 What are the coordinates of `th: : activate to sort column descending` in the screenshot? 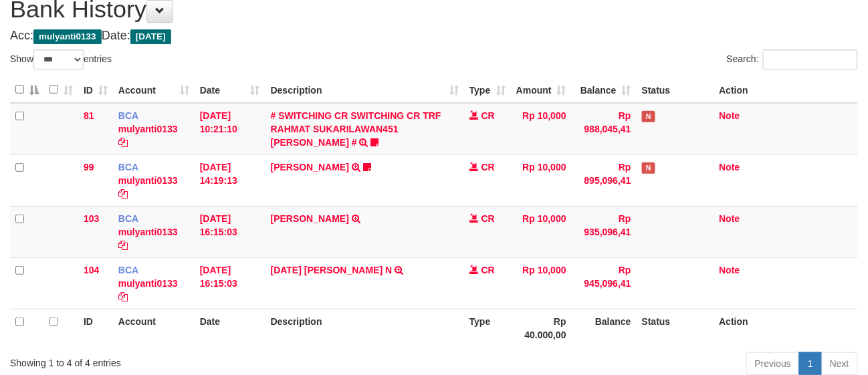 It's located at (27, 90).